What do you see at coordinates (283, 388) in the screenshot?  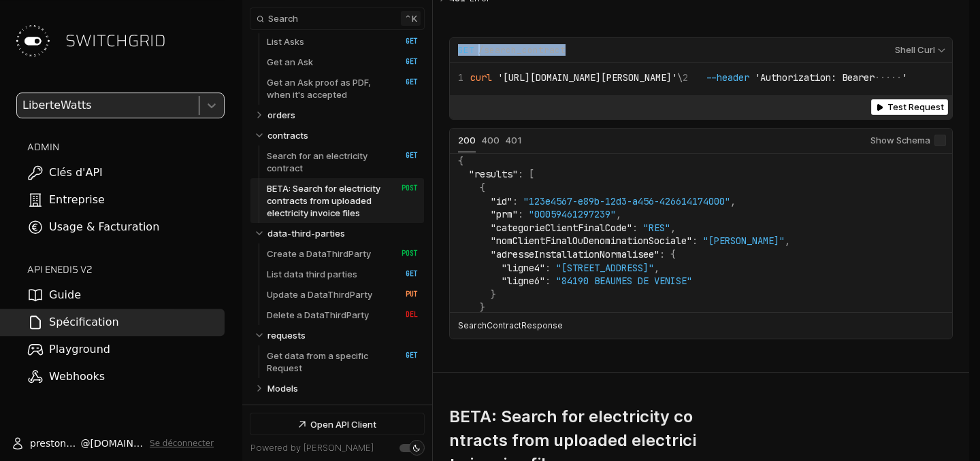 I see `p: Models` at bounding box center [283, 388].